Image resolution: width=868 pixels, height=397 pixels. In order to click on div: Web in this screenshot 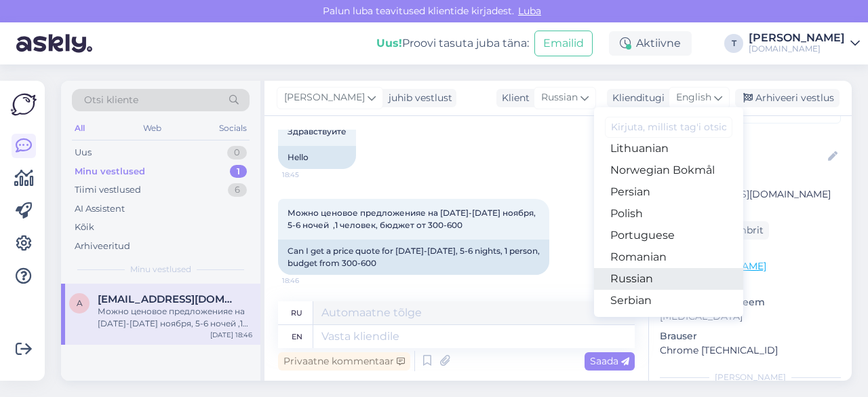, I will do `click(152, 129)`.